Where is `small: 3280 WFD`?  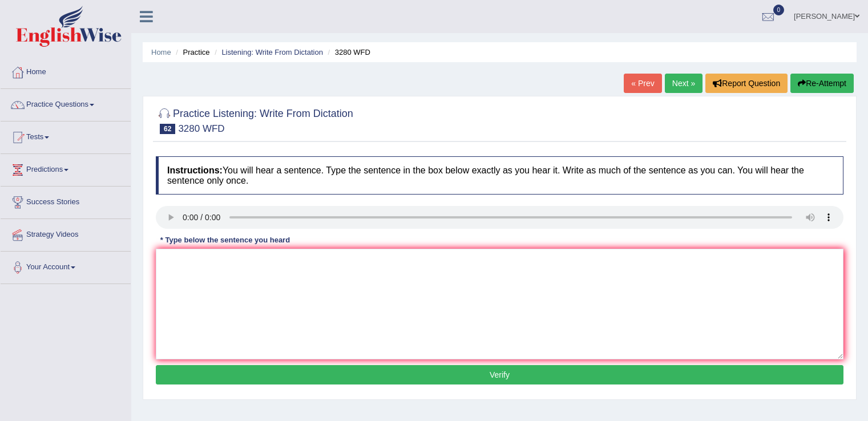 small: 3280 WFD is located at coordinates (201, 129).